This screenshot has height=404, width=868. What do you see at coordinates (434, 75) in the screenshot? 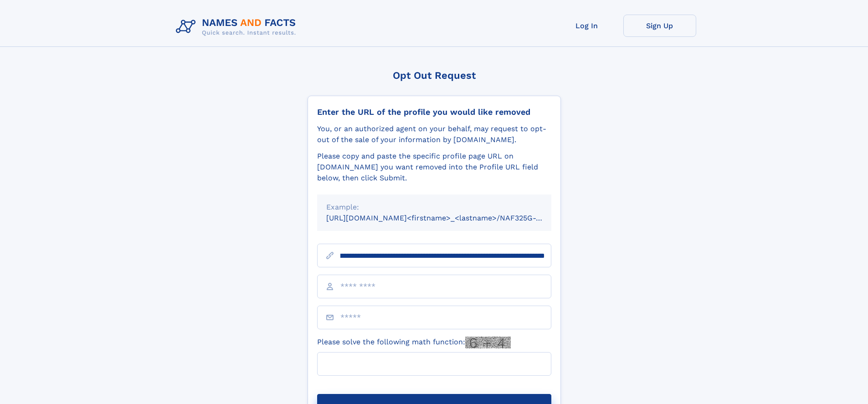
I see `div: Opt Out Request` at bounding box center [434, 75].